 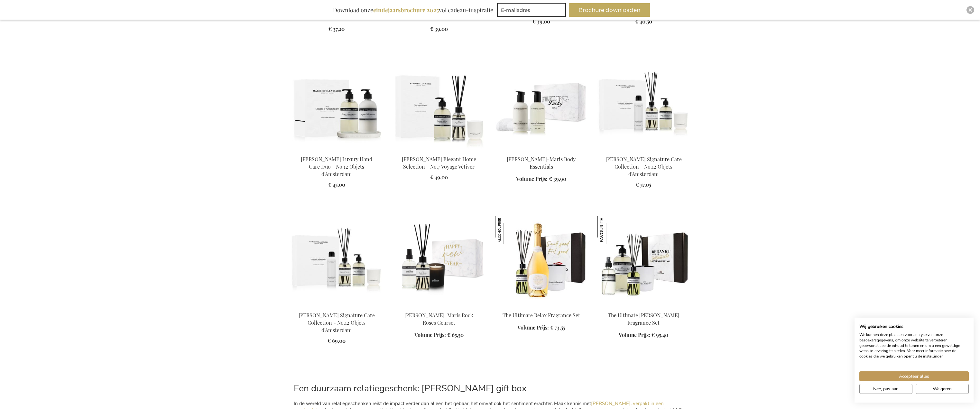 What do you see at coordinates (914, 376) in the screenshot?
I see `span: Accepteer alles` at bounding box center [914, 376].